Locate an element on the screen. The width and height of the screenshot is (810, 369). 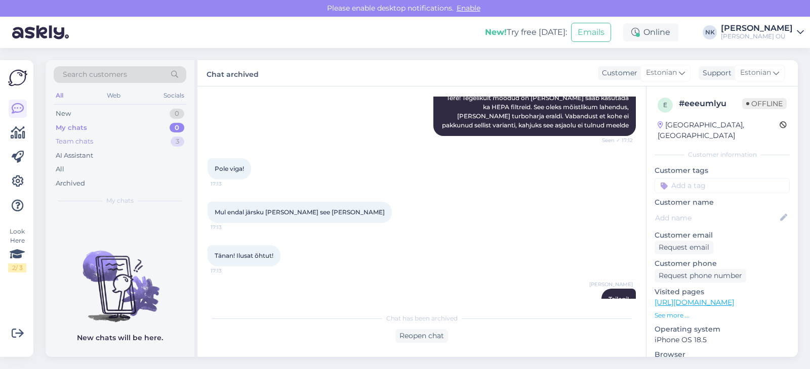
div: # eeeumlyu is located at coordinates (710, 104).